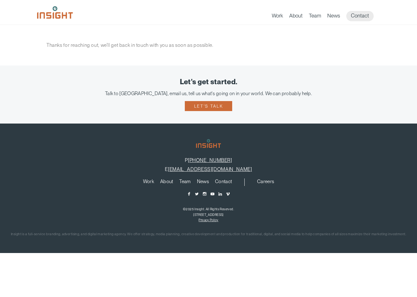 Image resolution: width=417 pixels, height=297 pixels. Describe the element at coordinates (208, 234) in the screenshot. I see `p: Insight is a full-service branding, advertising, and digital marketing agency. We offer strategy,...` at that location.